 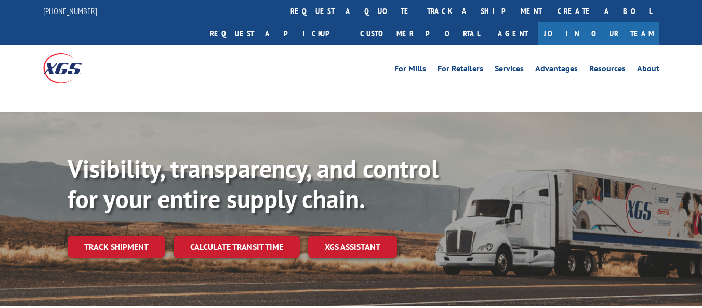 I want to click on a: Agent, so click(x=513, y=33).